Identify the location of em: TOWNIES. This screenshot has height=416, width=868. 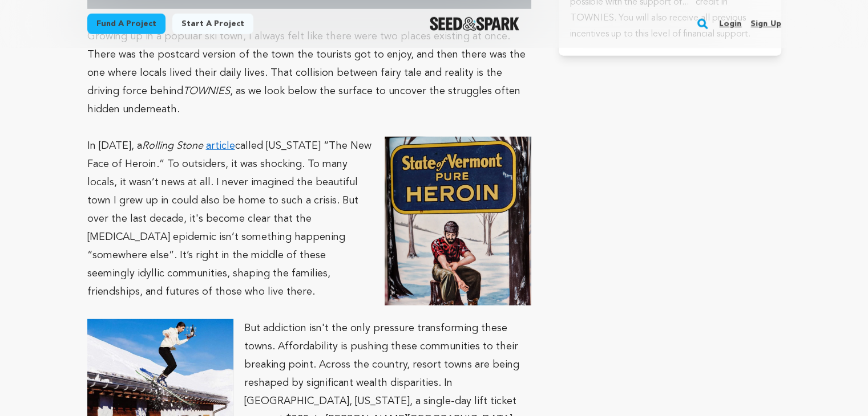
(207, 91).